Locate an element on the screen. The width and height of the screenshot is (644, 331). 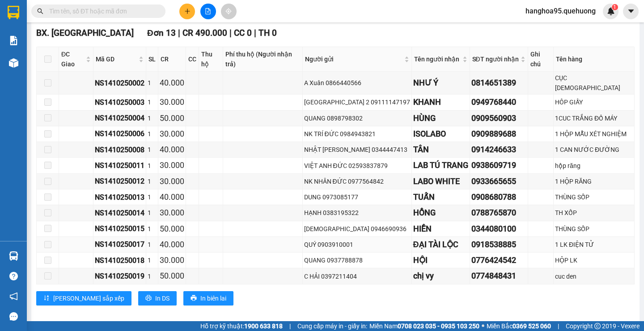
div: 0908680788 is located at coordinates (498, 197).